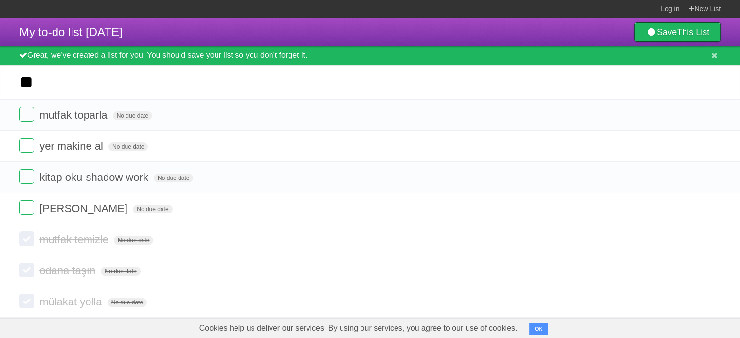 This screenshot has width=740, height=338. Describe the element at coordinates (95, 177) in the screenshot. I see `span: kitap oku-shadow work` at that location.